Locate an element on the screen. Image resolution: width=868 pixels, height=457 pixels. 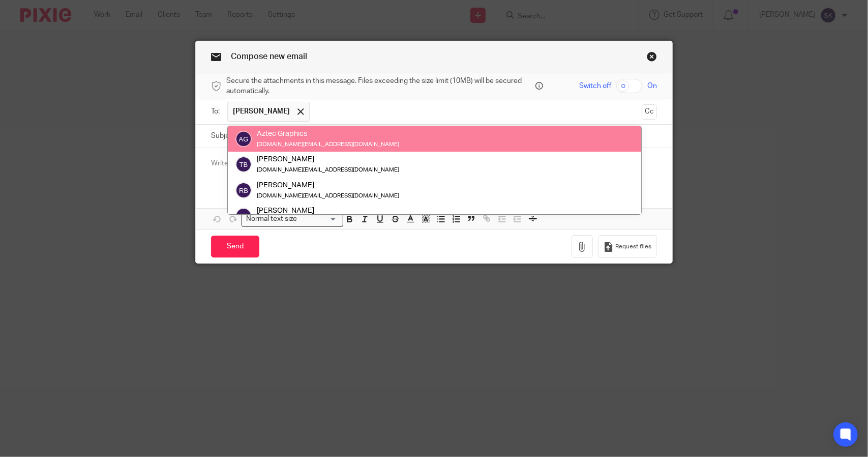
span: Request files is located at coordinates (633, 247).